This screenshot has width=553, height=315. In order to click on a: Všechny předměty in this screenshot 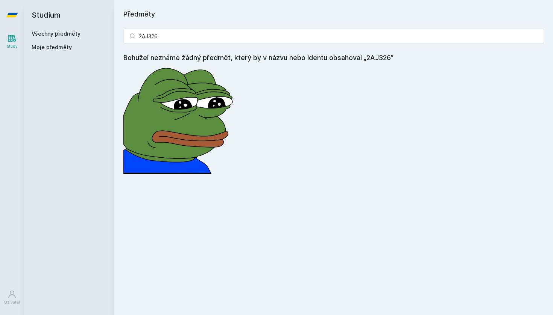, I will do `click(56, 33)`.